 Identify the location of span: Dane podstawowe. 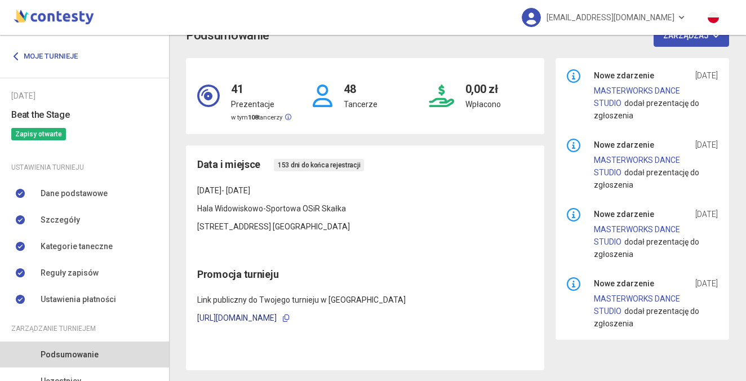
(74, 193).